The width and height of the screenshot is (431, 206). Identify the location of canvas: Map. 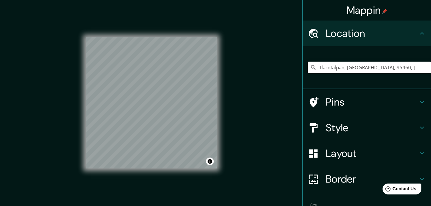
(151, 103).